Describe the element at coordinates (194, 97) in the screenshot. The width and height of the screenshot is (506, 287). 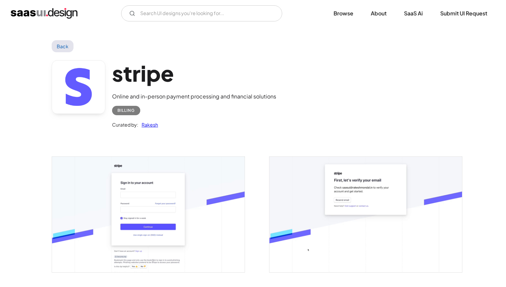
I see `div: Online and in-person payment processing and financial solutions` at that location.